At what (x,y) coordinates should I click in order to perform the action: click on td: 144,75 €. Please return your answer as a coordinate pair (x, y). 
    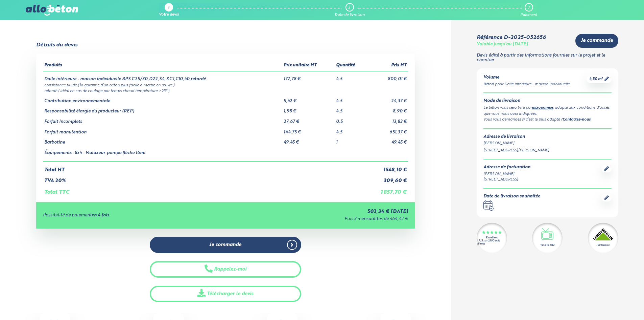
    Looking at the image, I should click on (308, 130).